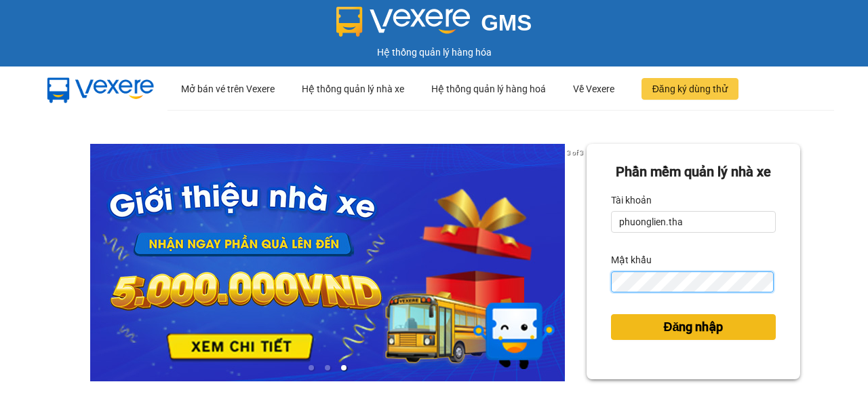 This screenshot has height=401, width=868. I want to click on img: logo 2, so click(403, 22).